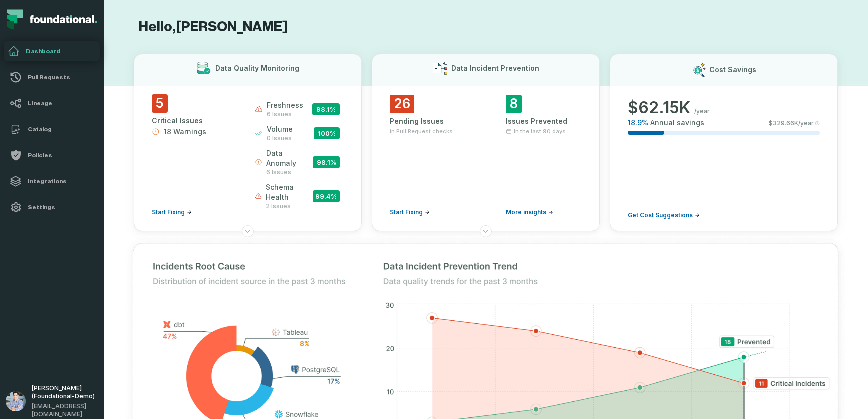  Describe the element at coordinates (791, 123) in the screenshot. I see `span: $ 329.66K /year` at that location.